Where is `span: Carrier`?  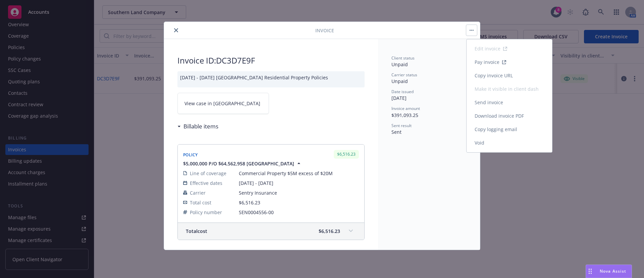
span: Carrier is located at coordinates (198, 192).